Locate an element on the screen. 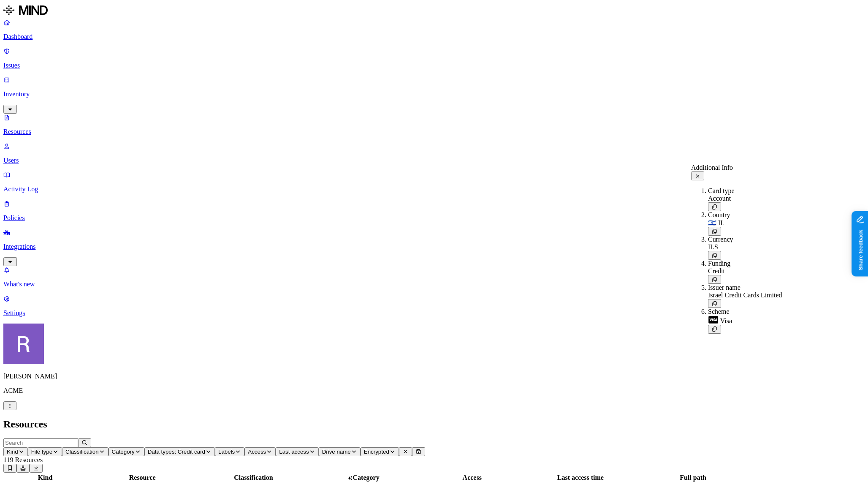 This screenshot has width=868, height=487. div: Resource is located at coordinates (142, 477).